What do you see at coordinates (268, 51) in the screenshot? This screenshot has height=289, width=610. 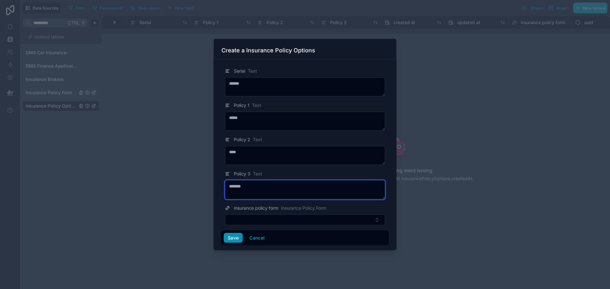 I see `h3: Create a Insurance Policy Options` at bounding box center [268, 51].